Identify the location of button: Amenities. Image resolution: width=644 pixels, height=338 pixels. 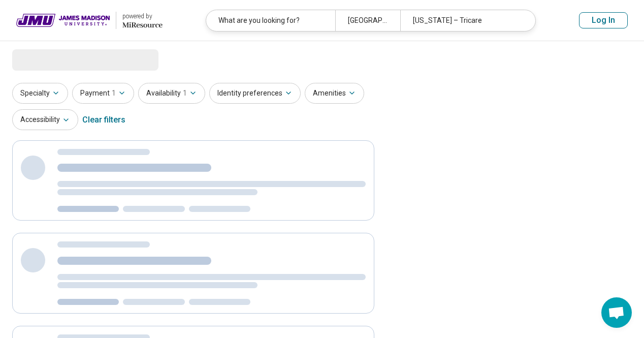
(334, 93).